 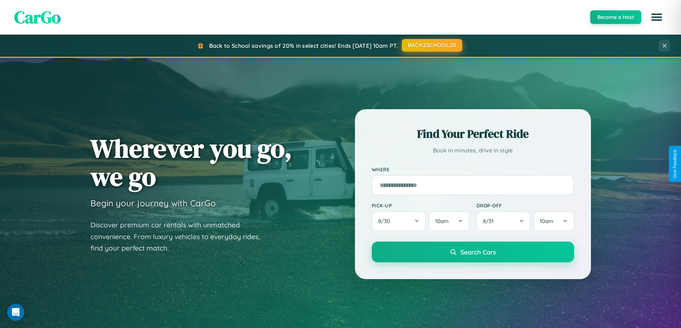 I want to click on h2: Find Your Perfect Ride, so click(x=473, y=134).